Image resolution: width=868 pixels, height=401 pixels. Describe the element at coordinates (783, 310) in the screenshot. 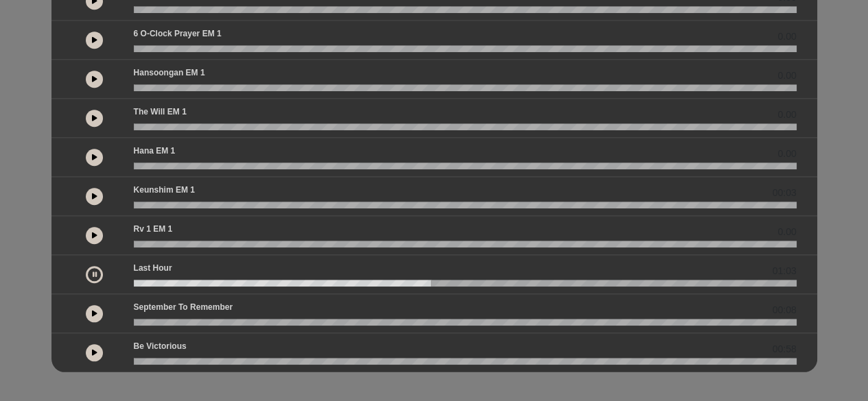

I see `span: 00:08` at that location.